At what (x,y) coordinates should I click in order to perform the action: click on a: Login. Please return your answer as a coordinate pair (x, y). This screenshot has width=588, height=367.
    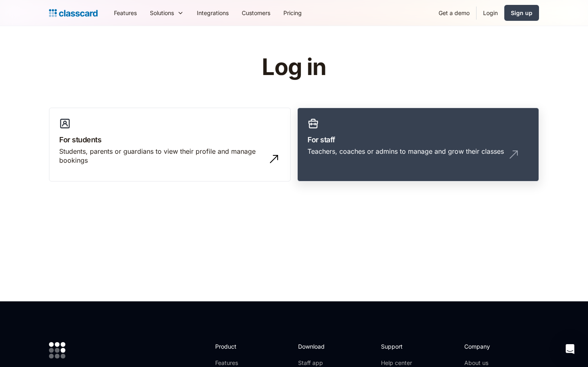
    Looking at the image, I should click on (491, 12).